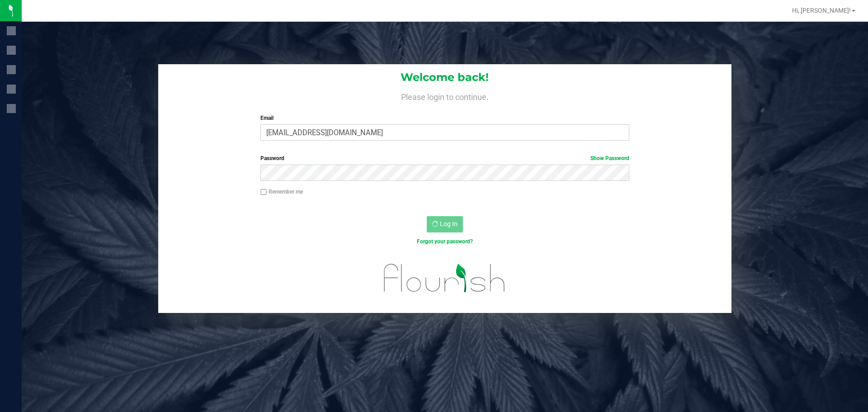 This screenshot has width=868, height=412. I want to click on input: Remember me, so click(263, 192).